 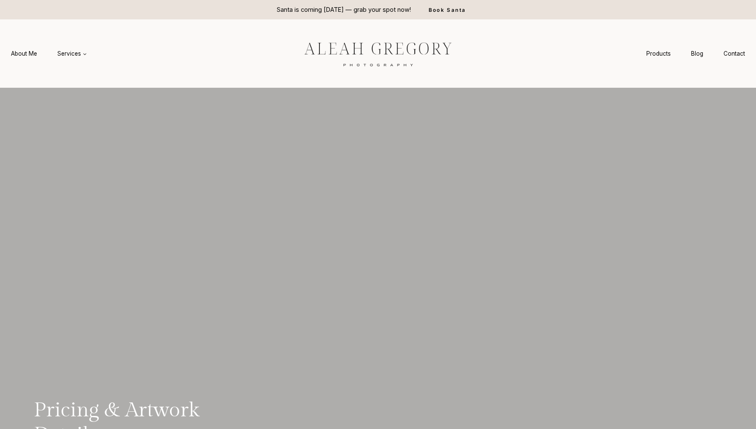 What do you see at coordinates (734, 54) in the screenshot?
I see `a: Contact` at bounding box center [734, 54].